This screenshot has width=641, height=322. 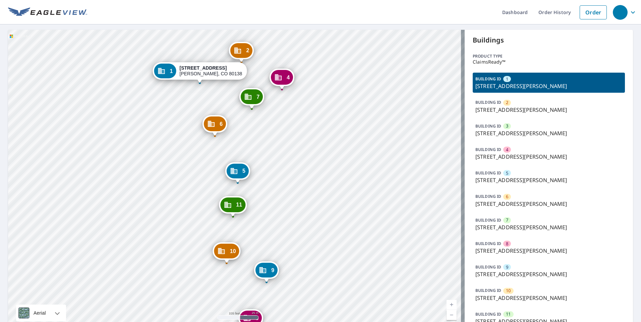 What do you see at coordinates (252, 98) in the screenshot?
I see `div: Dropped pin, building 7, Commercial property, 19123 Cottonwood Dr Parker, CO 80138` at bounding box center [252, 98].